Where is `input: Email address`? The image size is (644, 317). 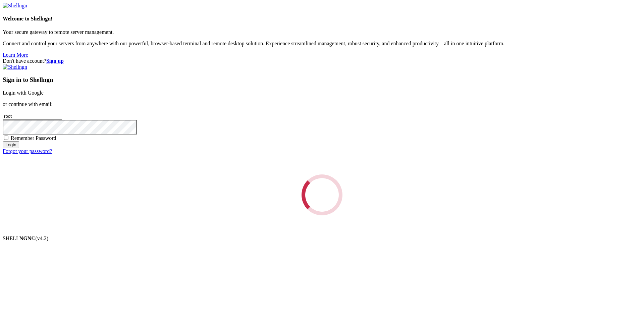 input: Email address is located at coordinates (32, 116).